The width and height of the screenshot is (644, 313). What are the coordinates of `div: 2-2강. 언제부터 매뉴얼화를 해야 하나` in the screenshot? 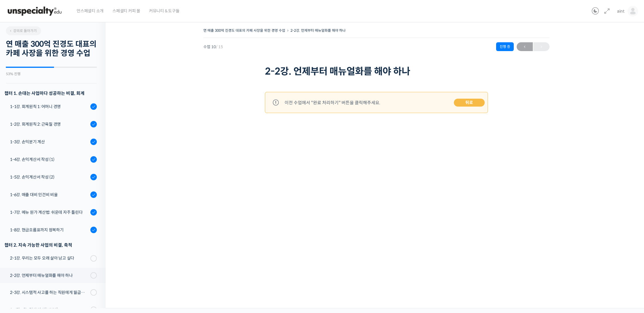 It's located at (49, 275).